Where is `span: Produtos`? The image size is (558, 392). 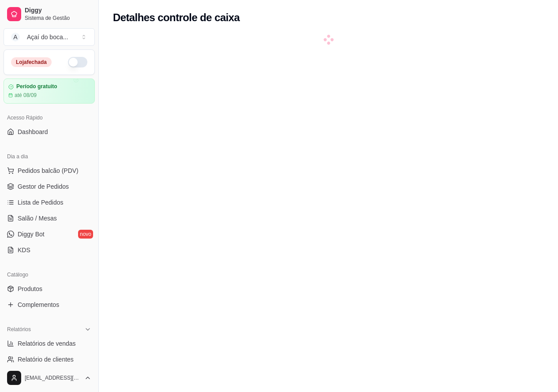 span: Produtos is located at coordinates (30, 289).